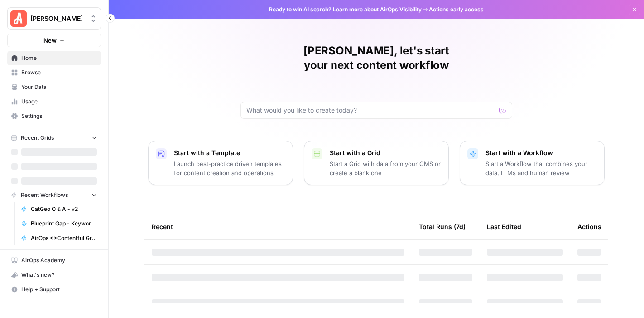  I want to click on p: Start with a Template, so click(230, 153).